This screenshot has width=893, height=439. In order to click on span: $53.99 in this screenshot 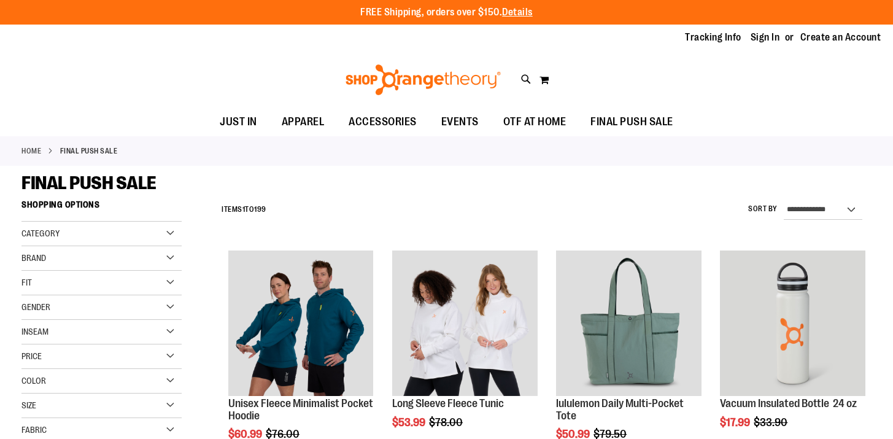, I will do `click(410, 422)`.